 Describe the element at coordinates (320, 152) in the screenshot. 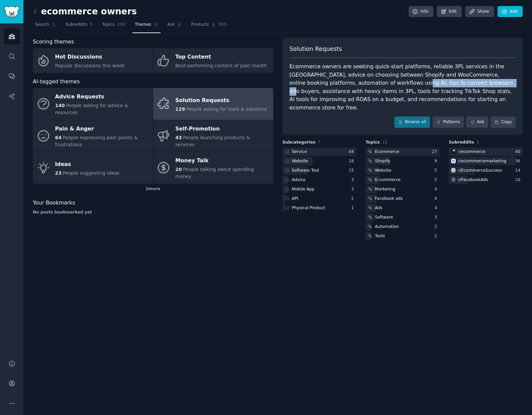

I see `a: Service44` at that location.